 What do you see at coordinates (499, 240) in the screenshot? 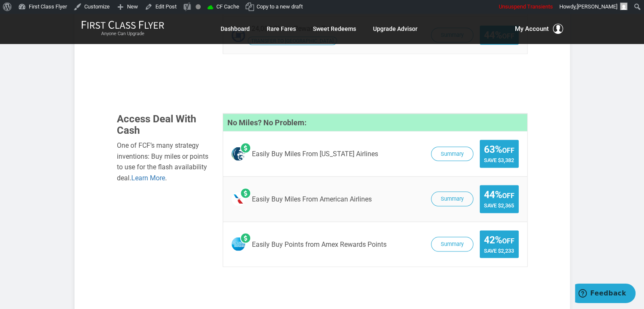
I see `span: 42%` at bounding box center [499, 240].